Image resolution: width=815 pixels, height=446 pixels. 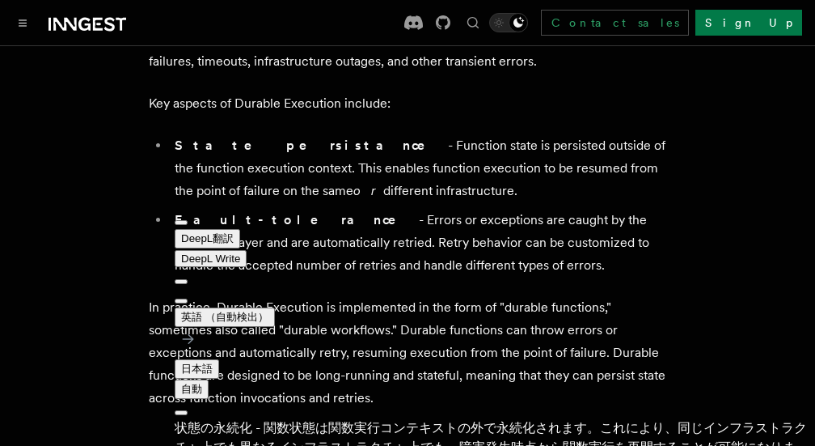 What do you see at coordinates (418, 168) in the screenshot?
I see `li: - Function state is persisted outside of the function execution context. This enables function ex...` at bounding box center [418, 168].